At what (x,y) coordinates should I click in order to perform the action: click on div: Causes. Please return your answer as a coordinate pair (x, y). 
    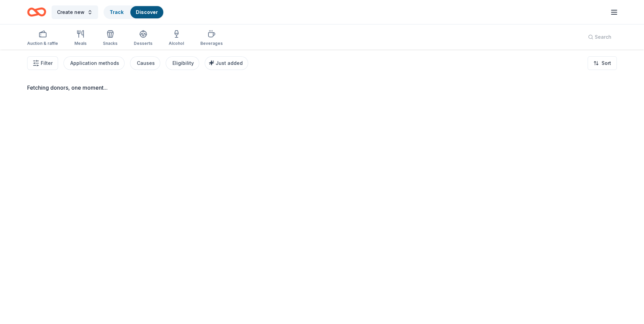
    Looking at the image, I should click on (146, 63).